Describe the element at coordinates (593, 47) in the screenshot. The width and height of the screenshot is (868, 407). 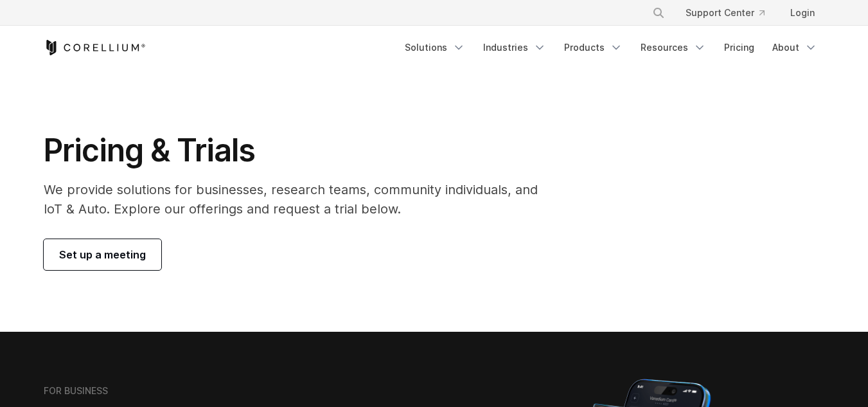
I see `a: Products` at that location.